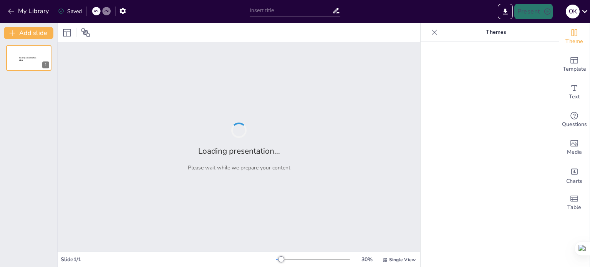  What do you see at coordinates (574, 181) in the screenshot?
I see `span: Charts` at bounding box center [574, 181].